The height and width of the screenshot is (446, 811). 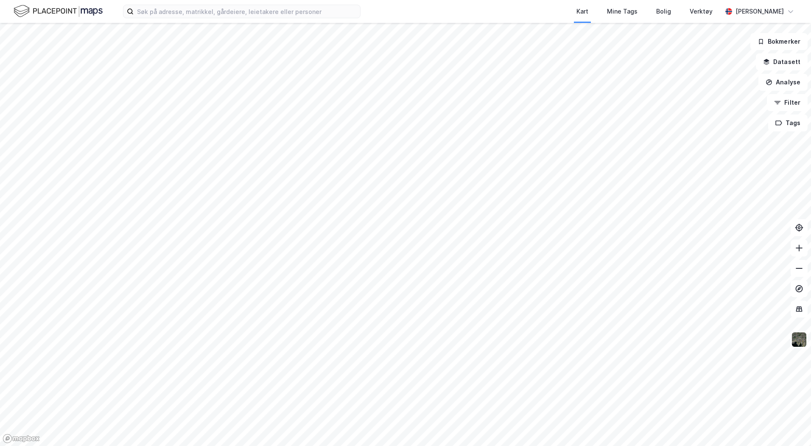 What do you see at coordinates (701, 11) in the screenshot?
I see `div: Verktøy` at bounding box center [701, 11].